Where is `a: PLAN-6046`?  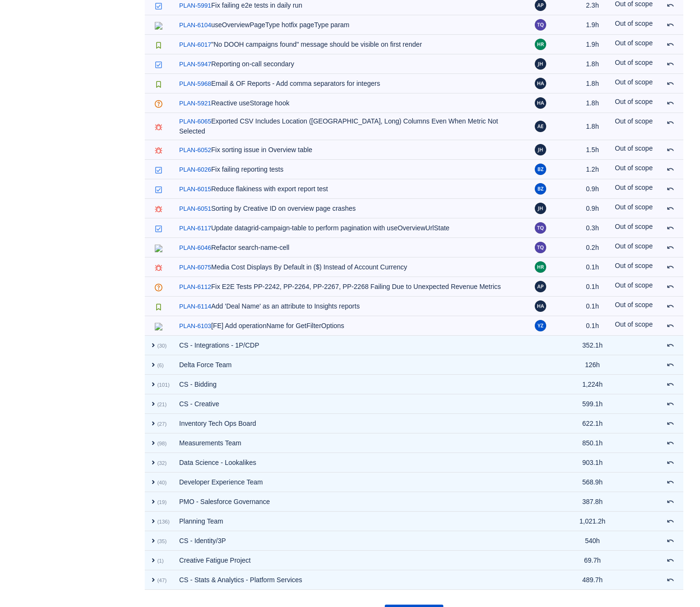
a: PLAN-6046 is located at coordinates (195, 248).